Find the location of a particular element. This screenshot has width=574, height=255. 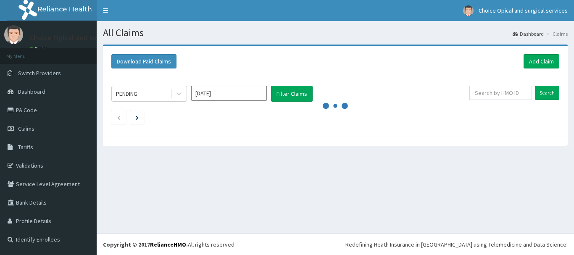

li: Claims is located at coordinates (556, 34).